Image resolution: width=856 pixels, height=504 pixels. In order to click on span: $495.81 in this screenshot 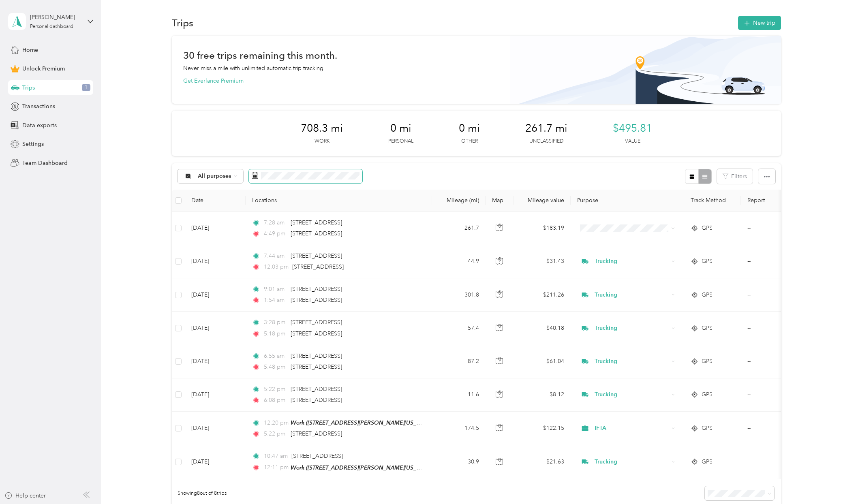, I will do `click(633, 128)`.